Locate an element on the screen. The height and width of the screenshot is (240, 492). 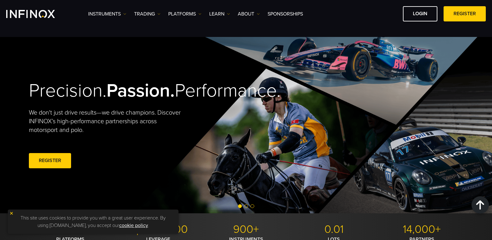
a: cookie policy is located at coordinates (133, 225).